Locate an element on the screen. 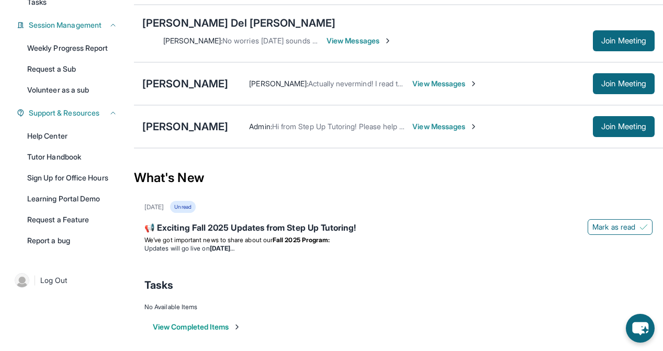 This screenshot has height=351, width=663. div: What's New is located at coordinates (398, 178).